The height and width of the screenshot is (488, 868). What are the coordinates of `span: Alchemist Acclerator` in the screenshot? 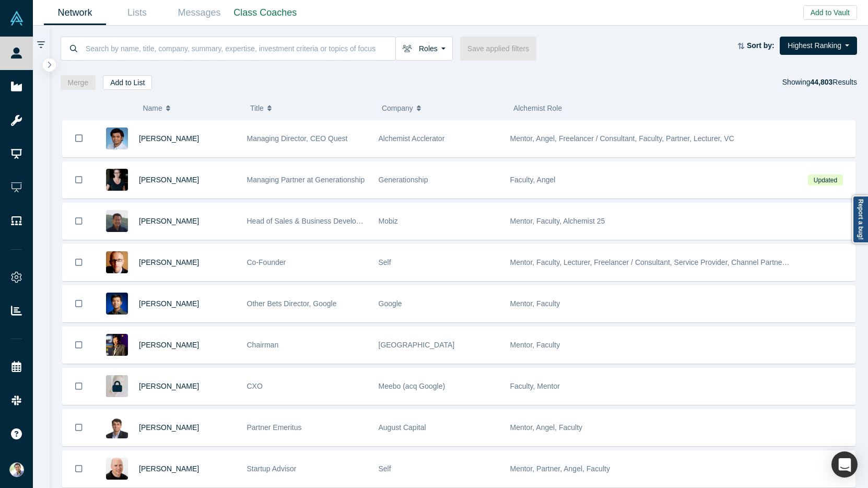 It's located at (411, 139).